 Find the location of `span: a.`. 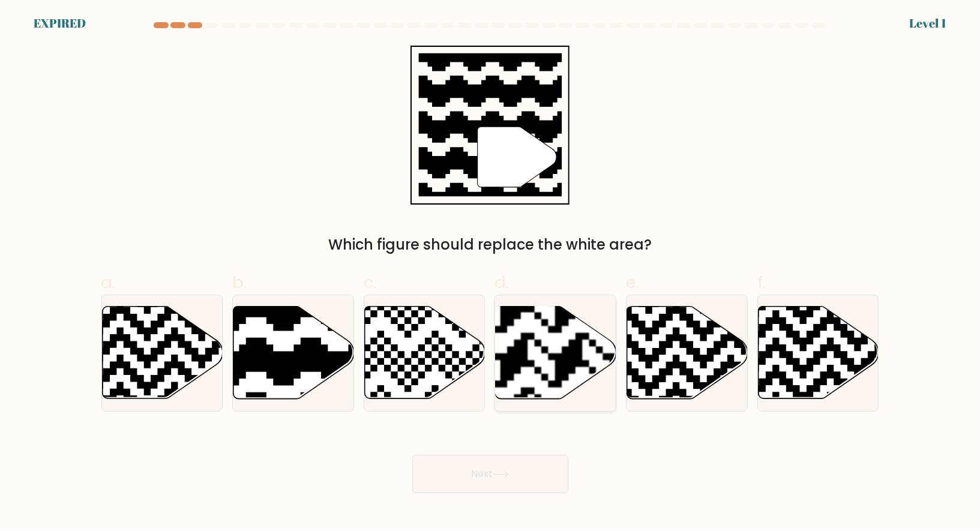

span: a. is located at coordinates (108, 282).